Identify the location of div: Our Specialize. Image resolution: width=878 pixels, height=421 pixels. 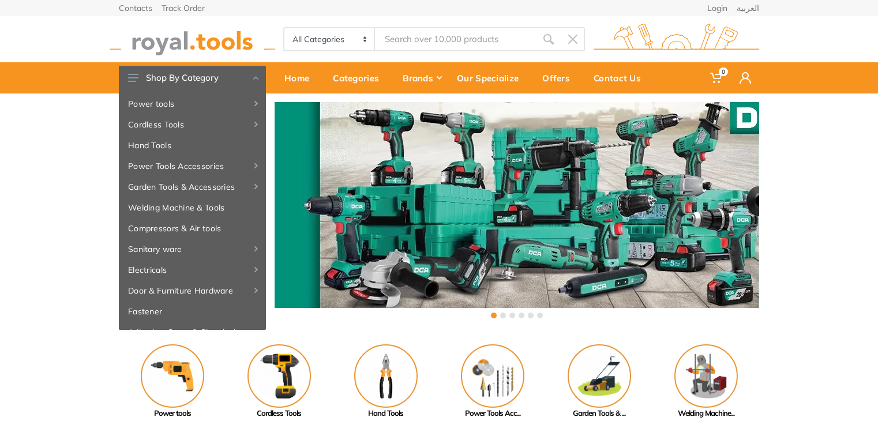
(492, 78).